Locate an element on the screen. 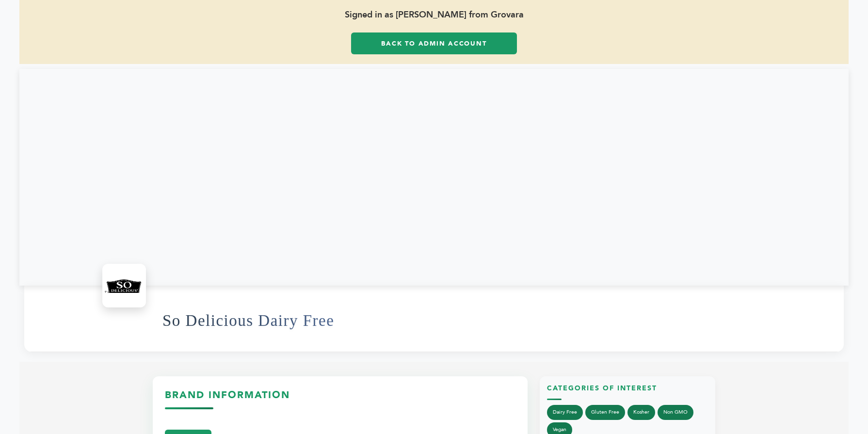 The height and width of the screenshot is (434, 868). img: So Delicious Dairy Free Logo is located at coordinates (124, 286).